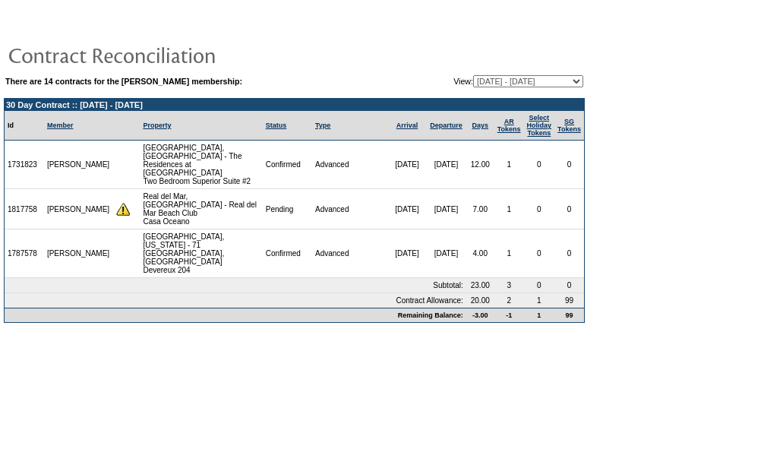  What do you see at coordinates (24, 209) in the screenshot?
I see `td: 1817758` at bounding box center [24, 209].